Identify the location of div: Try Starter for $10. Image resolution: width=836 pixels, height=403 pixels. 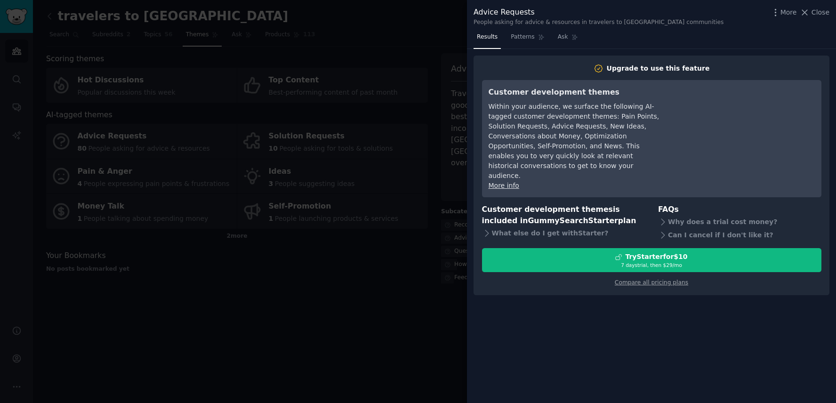
(656, 257).